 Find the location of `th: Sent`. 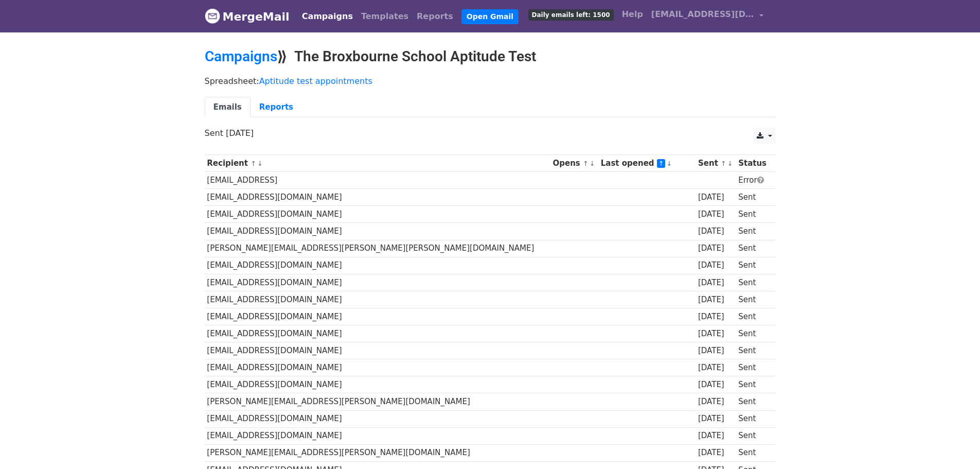

th: Sent is located at coordinates (715, 163).